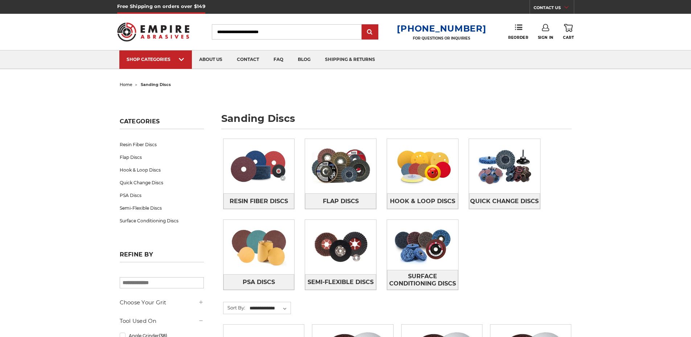 The image size is (691, 337). I want to click on img: Quick Change Discs, so click(504, 166).